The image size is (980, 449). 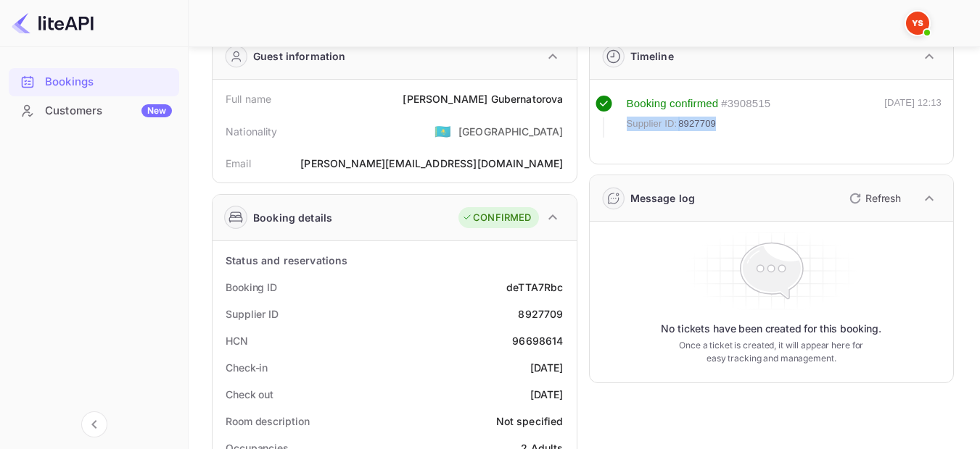 What do you see at coordinates (94, 110) in the screenshot?
I see `a: CustomersNew` at bounding box center [94, 110].